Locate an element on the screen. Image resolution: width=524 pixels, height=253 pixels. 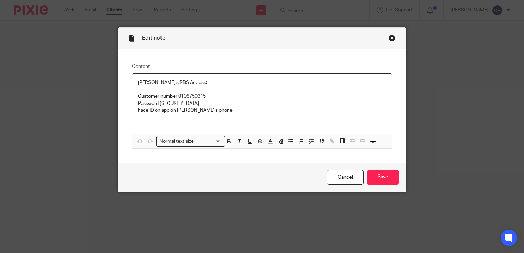
span: Edit note is located at coordinates (154, 38).